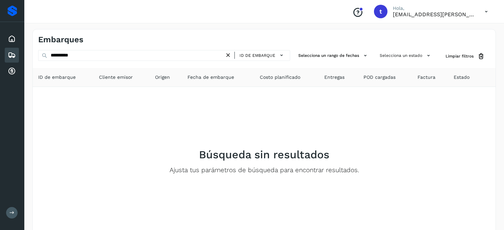 This screenshot has height=230, width=504. I want to click on h2: Búsqueda sin resultados, so click(264, 154).